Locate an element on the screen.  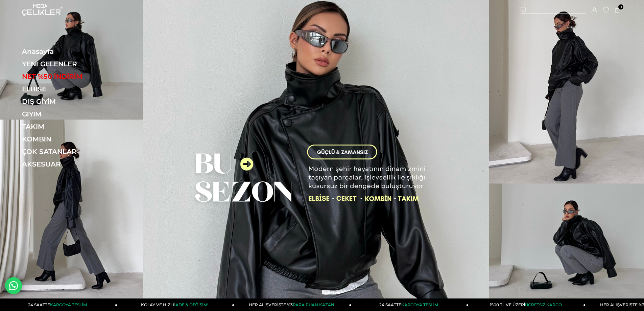
a: GİYİM is located at coordinates (68, 114).